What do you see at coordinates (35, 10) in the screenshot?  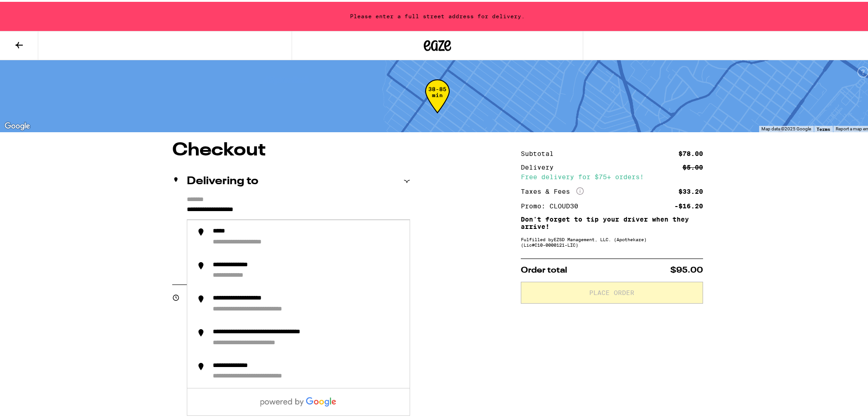 I see `span: Hi. Need any help?` at bounding box center [35, 10].